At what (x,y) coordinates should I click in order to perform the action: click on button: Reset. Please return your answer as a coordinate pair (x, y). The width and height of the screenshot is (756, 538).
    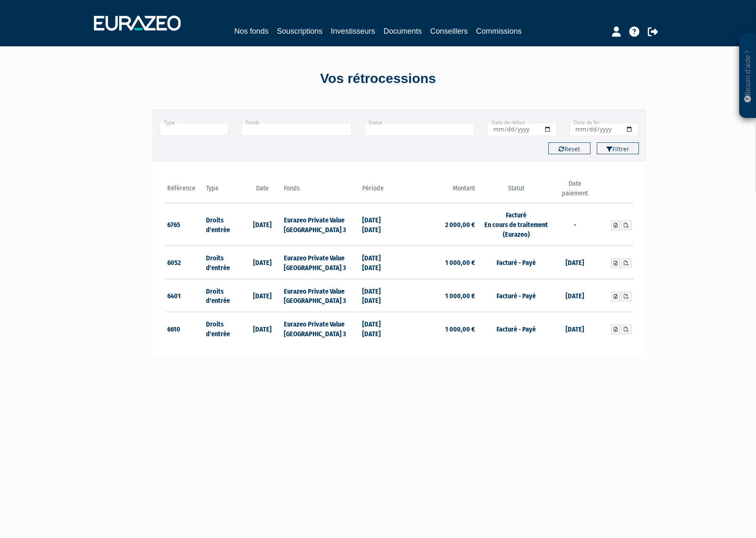
    Looking at the image, I should click on (569, 148).